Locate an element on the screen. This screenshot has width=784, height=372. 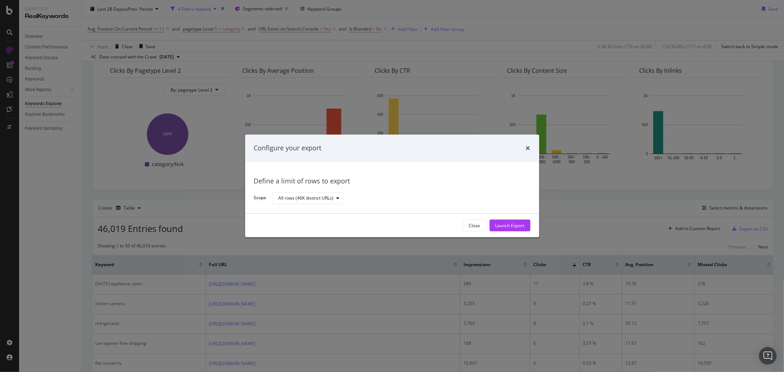
div: modal is located at coordinates (392, 186).